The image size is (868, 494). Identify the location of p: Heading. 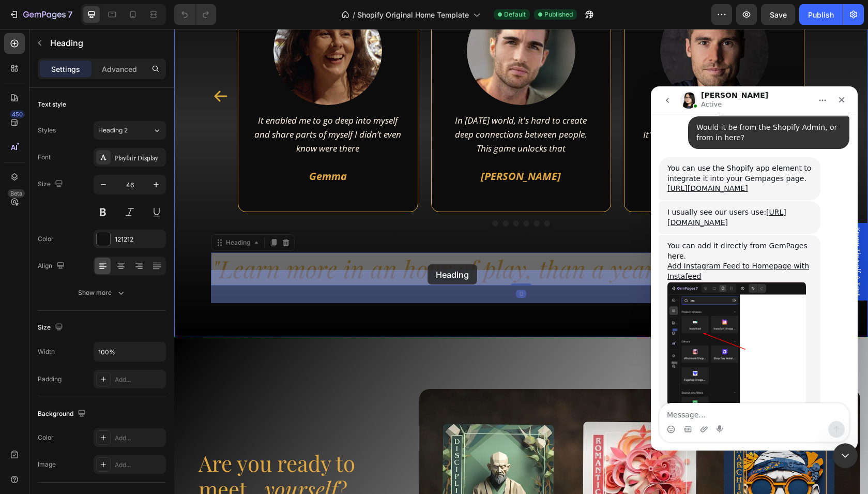
(106, 43).